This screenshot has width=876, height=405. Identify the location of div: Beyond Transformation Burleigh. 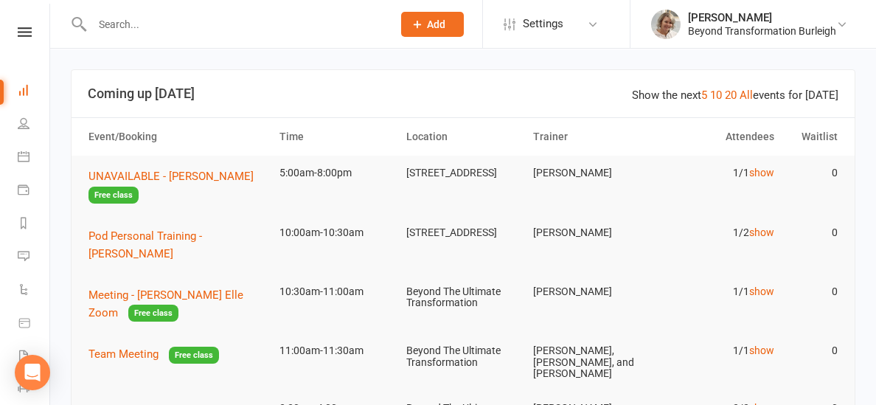
(762, 31).